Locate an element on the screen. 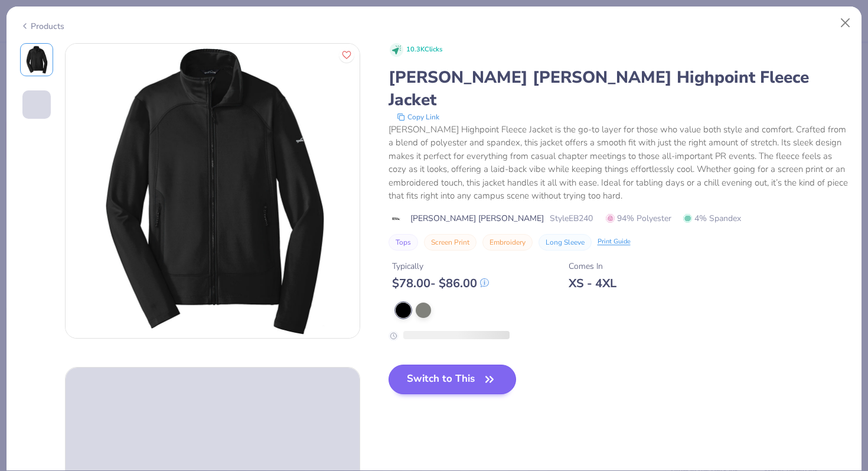  div: XS - 4XL is located at coordinates (592, 283).